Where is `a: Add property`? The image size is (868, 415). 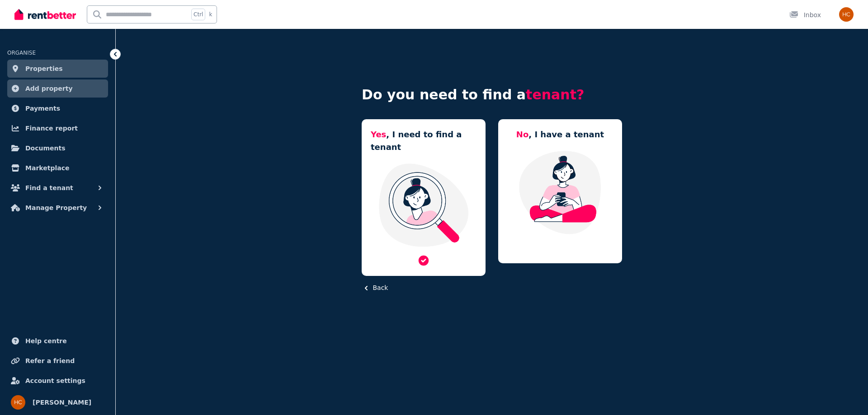 a: Add property is located at coordinates (58, 89).